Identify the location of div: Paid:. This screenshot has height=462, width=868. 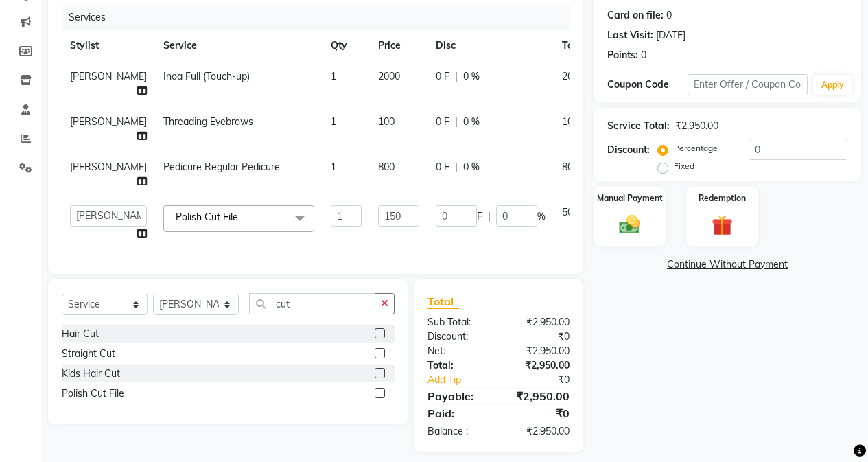
(458, 414).